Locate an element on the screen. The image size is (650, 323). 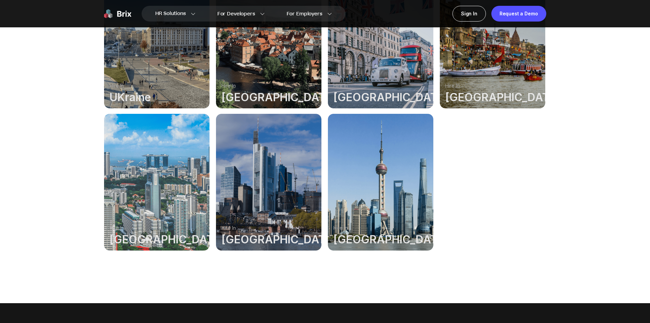
a: Request a Demo is located at coordinates (519, 14).